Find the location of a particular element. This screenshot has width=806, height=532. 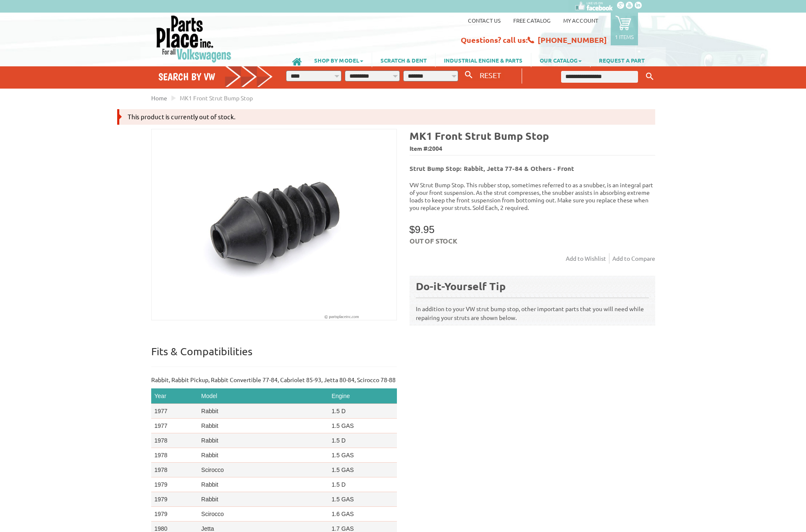

b: Strut Bump Stop: Rabbit, Jetta 77-84 & Others - Front is located at coordinates (492, 168).